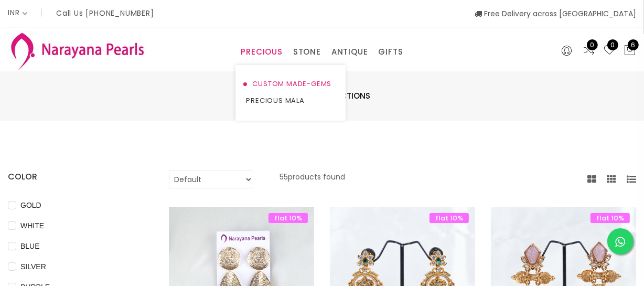  Describe the element at coordinates (261, 52) in the screenshot. I see `a: PRECIOUS` at that location.